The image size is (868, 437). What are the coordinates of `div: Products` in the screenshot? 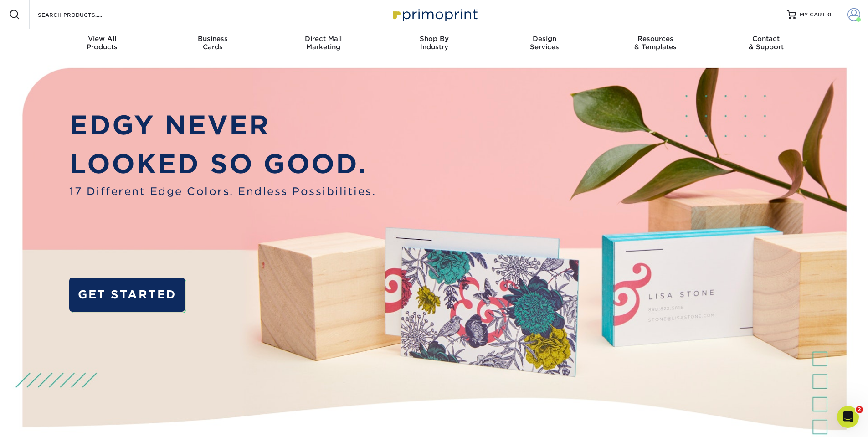 It's located at (102, 43).